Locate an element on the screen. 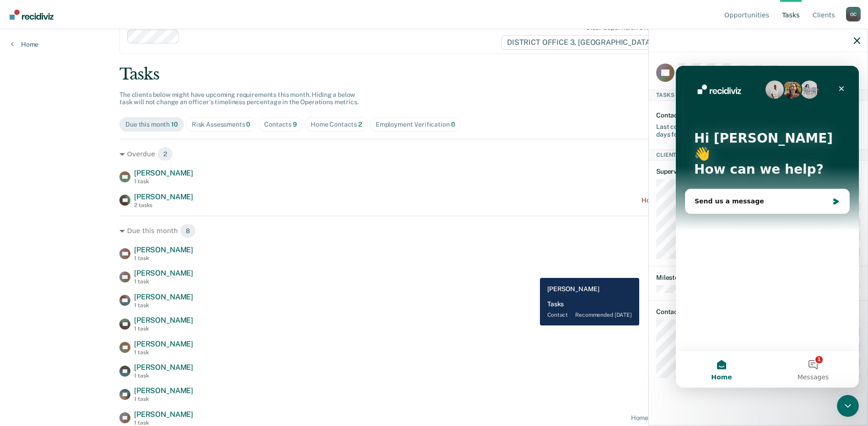 This screenshot has height=426, width=868. button: Messages is located at coordinates (137, 303).